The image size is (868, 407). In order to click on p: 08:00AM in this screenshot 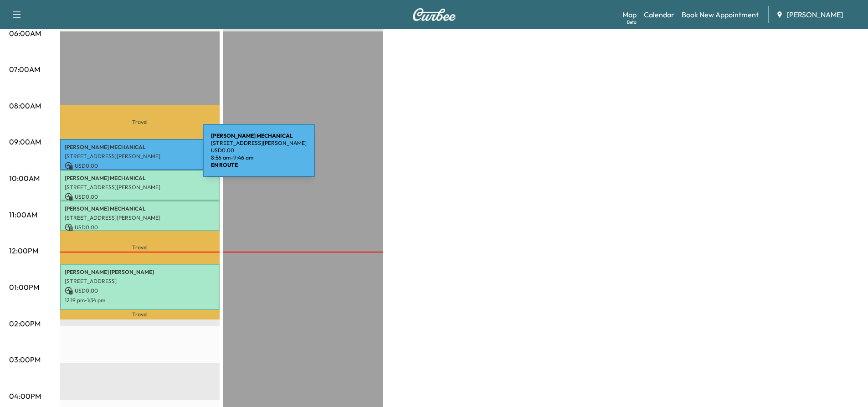, I will do `click(25, 106)`.